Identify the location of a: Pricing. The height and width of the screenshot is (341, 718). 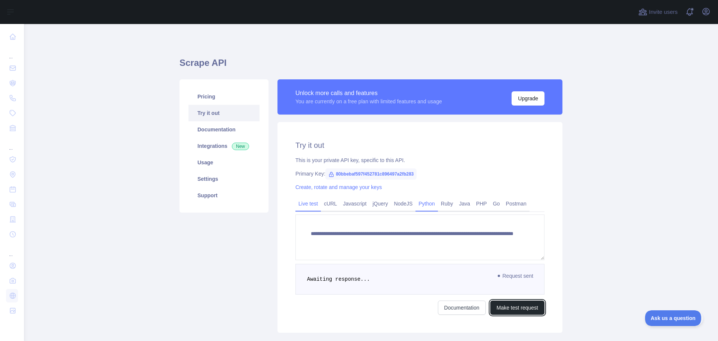
(224, 97).